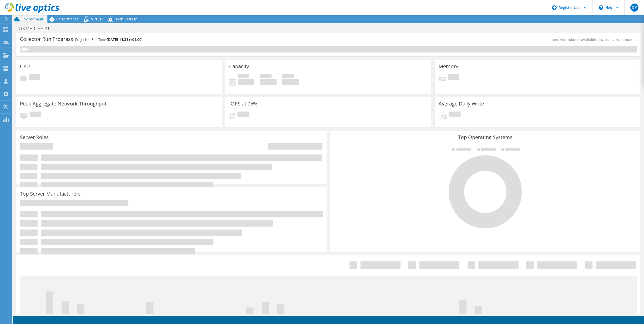 The width and height of the screenshot is (644, 324). I want to click on h3: IOPS at 95%, so click(244, 104).